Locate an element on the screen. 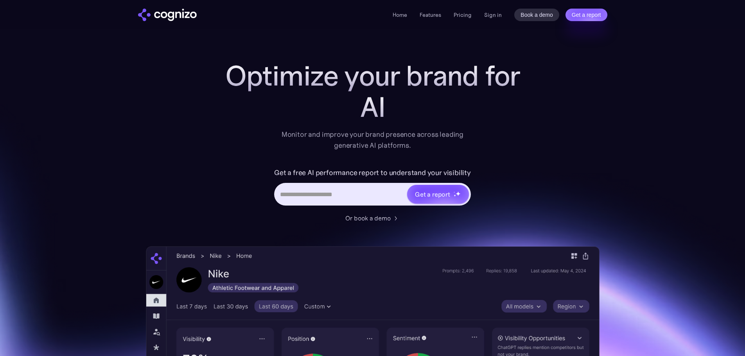 The image size is (745, 356). a: Get a report is located at coordinates (586, 15).